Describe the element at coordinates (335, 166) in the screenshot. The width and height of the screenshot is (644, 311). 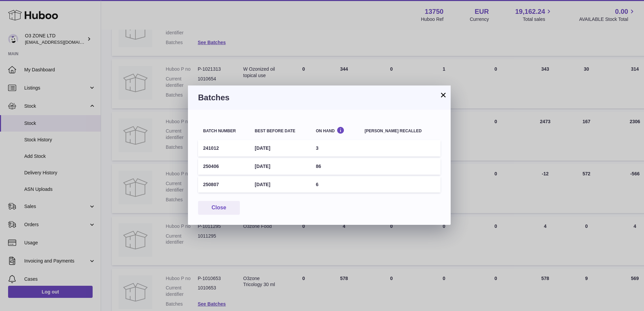
I see `td: 86` at that location.